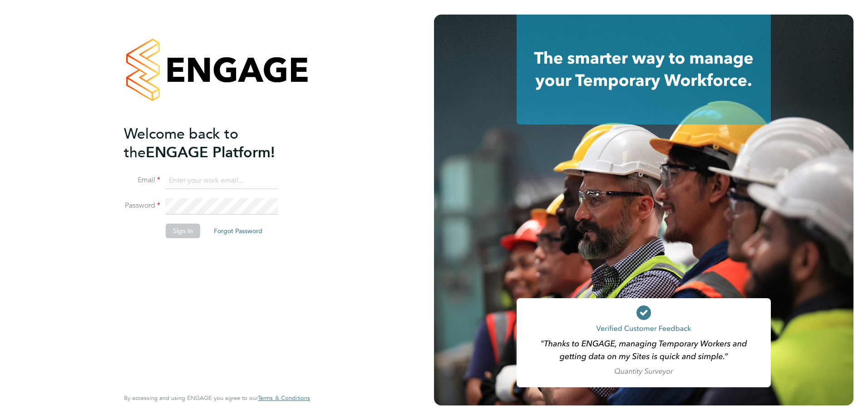  Describe the element at coordinates (142, 180) in the screenshot. I see `label: Email` at that location.